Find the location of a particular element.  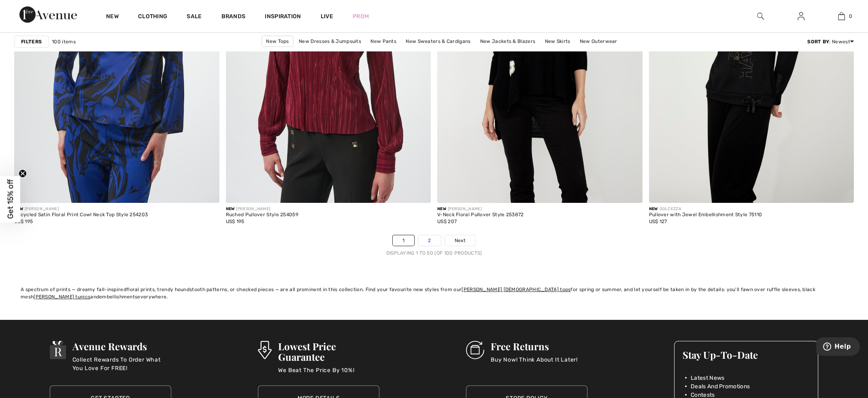

span: Get 15% off is located at coordinates (10, 199).